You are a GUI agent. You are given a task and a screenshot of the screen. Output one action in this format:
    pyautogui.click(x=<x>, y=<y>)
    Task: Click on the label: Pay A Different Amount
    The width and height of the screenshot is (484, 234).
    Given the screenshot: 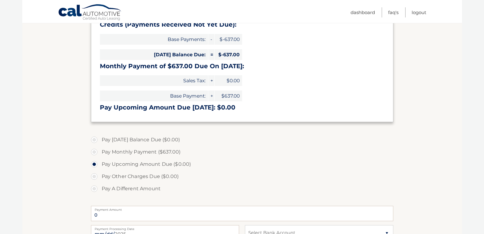 What is the action you would take?
    pyautogui.click(x=242, y=188)
    